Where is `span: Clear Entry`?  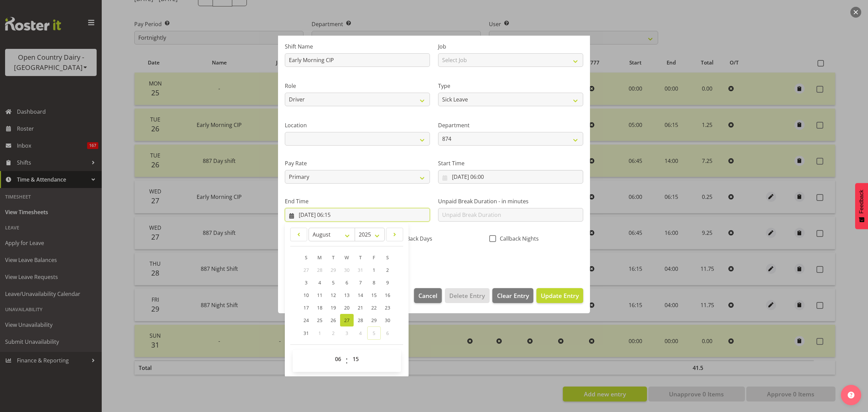
span: Clear Entry is located at coordinates (513, 296).